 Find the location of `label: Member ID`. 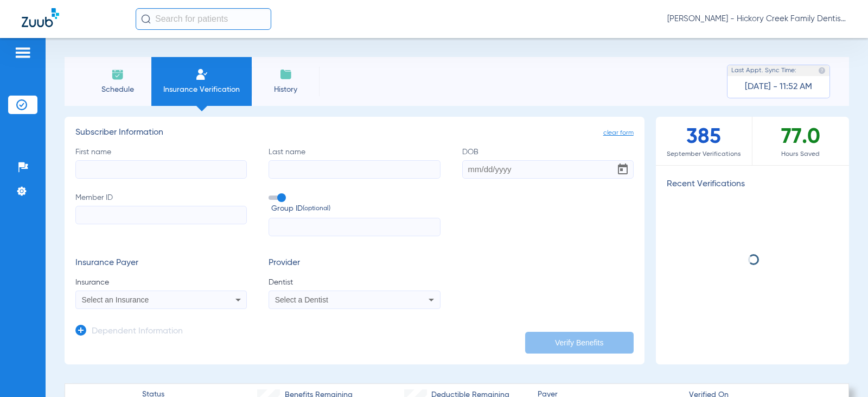

label: Member ID is located at coordinates (161, 214).